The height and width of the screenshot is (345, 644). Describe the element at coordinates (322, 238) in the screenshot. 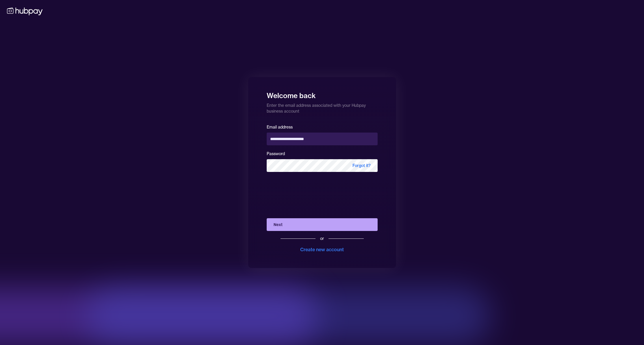

I see `div: or` at that location.